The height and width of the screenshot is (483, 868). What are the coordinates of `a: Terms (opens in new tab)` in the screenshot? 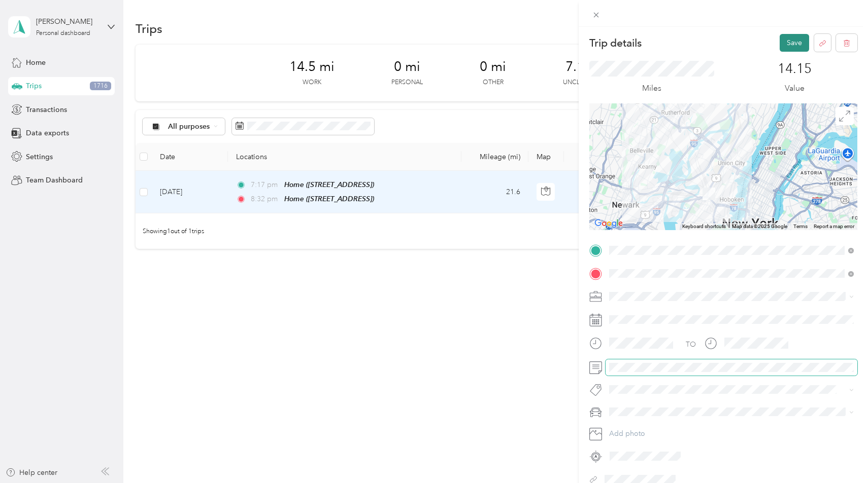 It's located at (801, 226).